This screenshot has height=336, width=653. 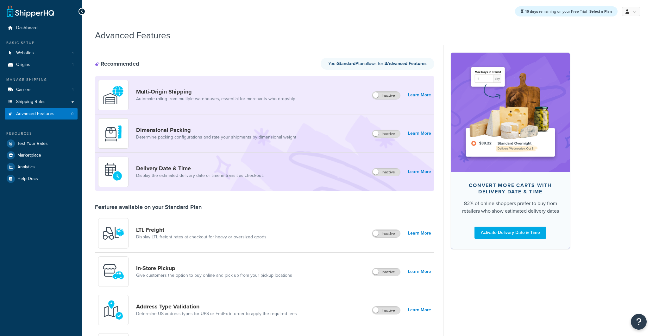 What do you see at coordinates (201, 230) in the screenshot?
I see `a: LTL Freight` at bounding box center [201, 230].